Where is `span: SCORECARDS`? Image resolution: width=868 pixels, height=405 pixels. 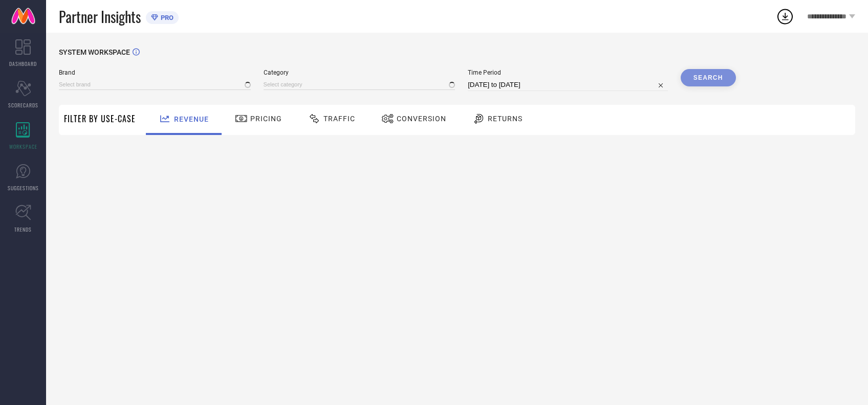
span: SCORECARDS is located at coordinates (23, 105).